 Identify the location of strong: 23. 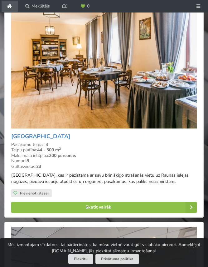
(39, 166).